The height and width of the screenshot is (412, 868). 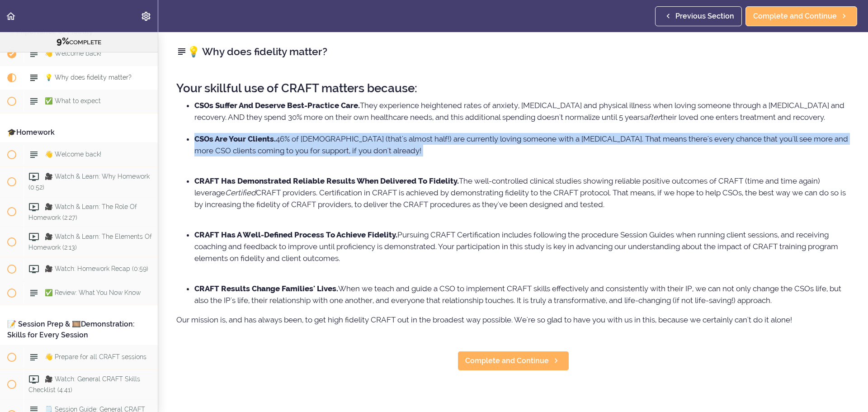 What do you see at coordinates (652, 117) in the screenshot?
I see `em: after` at bounding box center [652, 117].